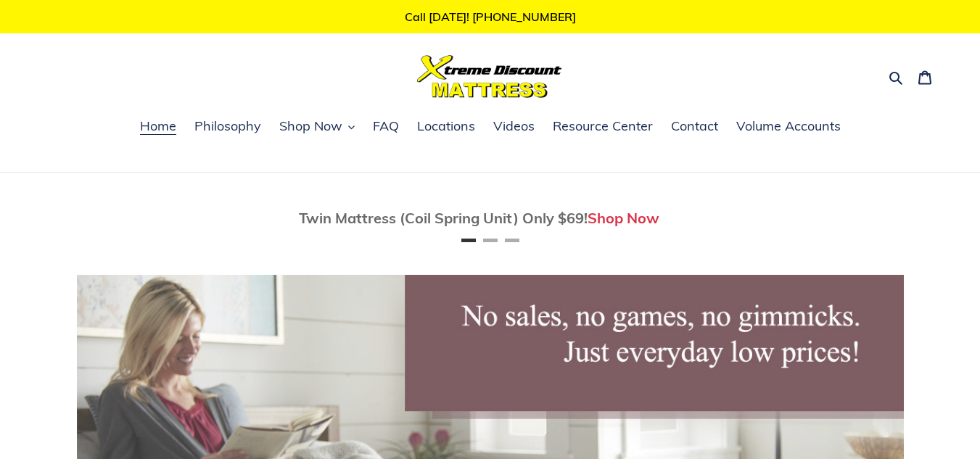 The width and height of the screenshot is (980, 459). I want to click on a: Locations, so click(446, 126).